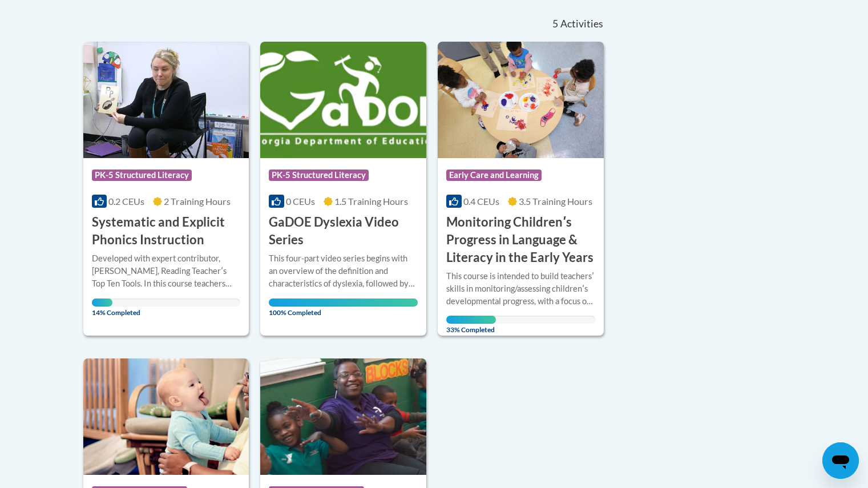 The image size is (868, 488). I want to click on span: Activities, so click(582, 24).